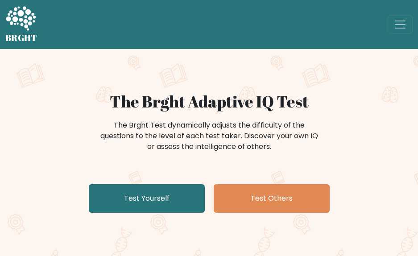  Describe the element at coordinates (209, 101) in the screenshot. I see `h1: The Brght Adaptive IQ Test` at that location.